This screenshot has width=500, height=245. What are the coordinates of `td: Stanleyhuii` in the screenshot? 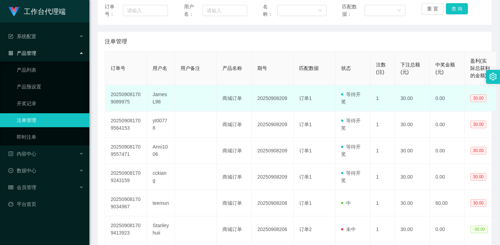 It's located at (161, 229).